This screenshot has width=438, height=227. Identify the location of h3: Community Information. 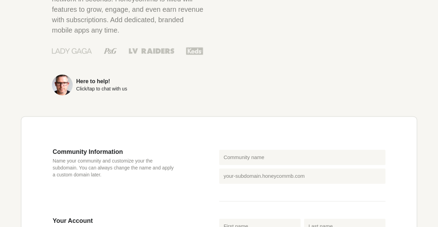
(115, 152).